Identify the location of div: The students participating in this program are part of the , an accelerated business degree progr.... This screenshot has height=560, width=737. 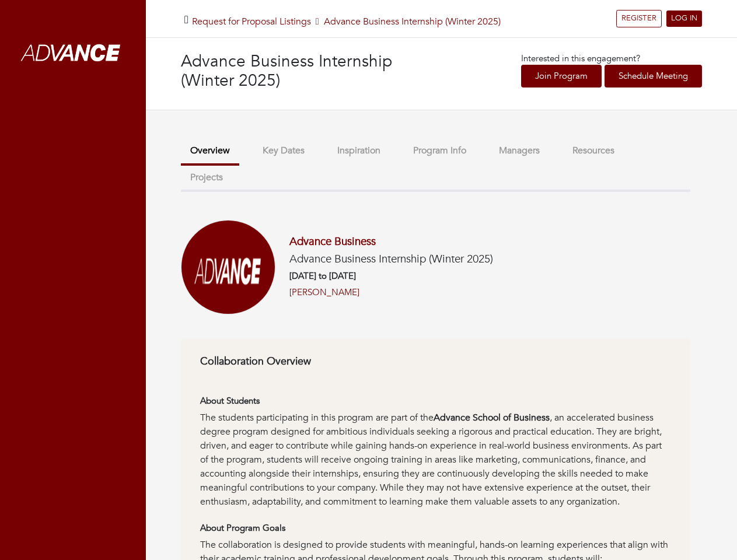
(435, 460).